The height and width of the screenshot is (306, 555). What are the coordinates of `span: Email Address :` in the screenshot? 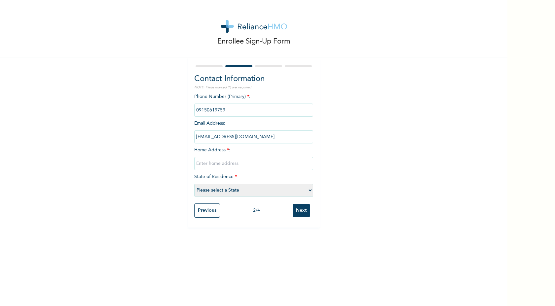 It's located at (254, 130).